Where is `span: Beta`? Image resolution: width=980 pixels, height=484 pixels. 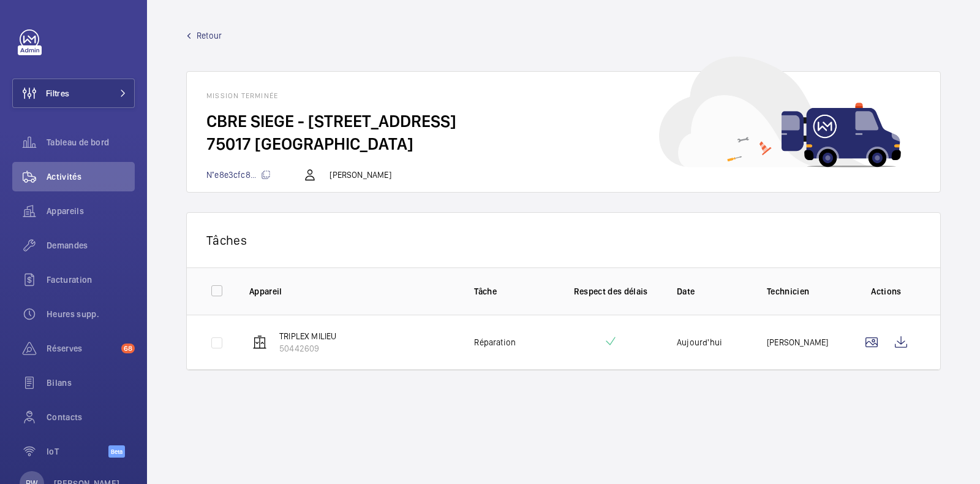 span: Beta is located at coordinates (116, 451).